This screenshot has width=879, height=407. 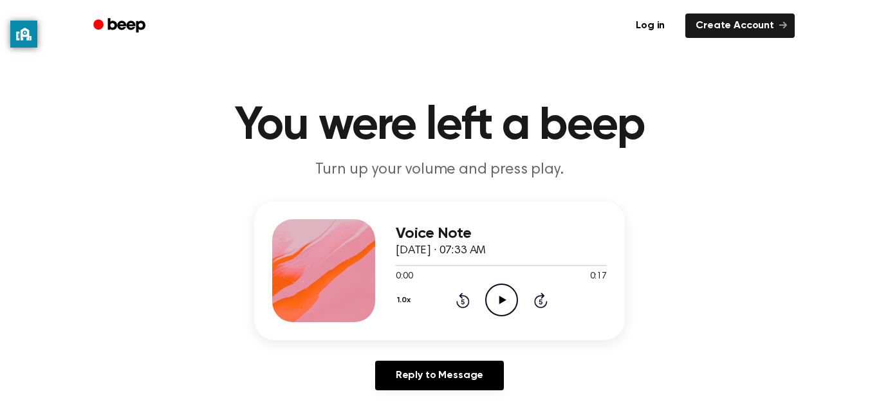 What do you see at coordinates (404, 277) in the screenshot?
I see `span: 0:00` at bounding box center [404, 277].